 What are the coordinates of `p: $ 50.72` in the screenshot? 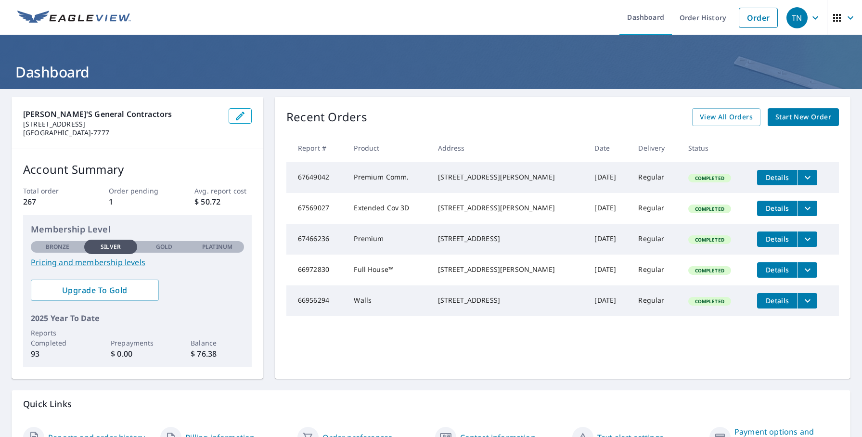 It's located at (223, 202).